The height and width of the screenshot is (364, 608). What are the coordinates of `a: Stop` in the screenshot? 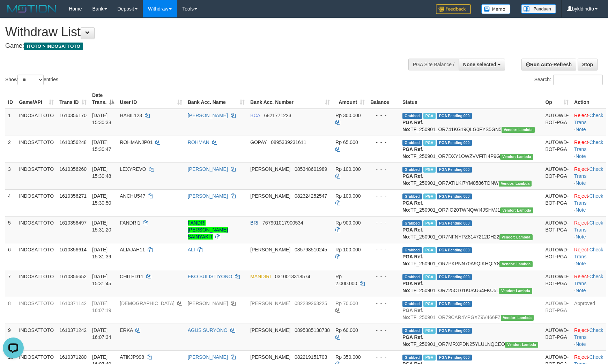 It's located at (587, 65).